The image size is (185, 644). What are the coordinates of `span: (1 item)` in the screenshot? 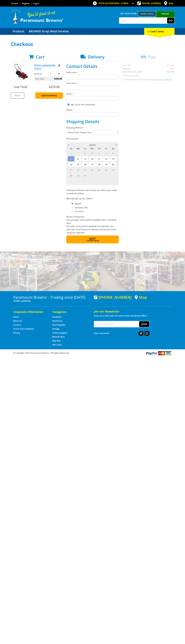 It's located at (159, 31).